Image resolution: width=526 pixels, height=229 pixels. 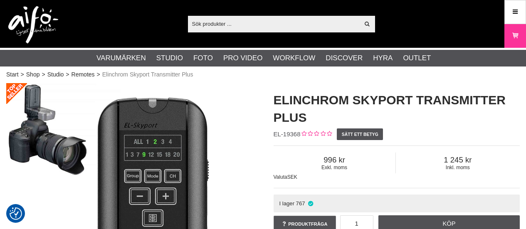 I want to click on i: I lager, so click(x=311, y=203).